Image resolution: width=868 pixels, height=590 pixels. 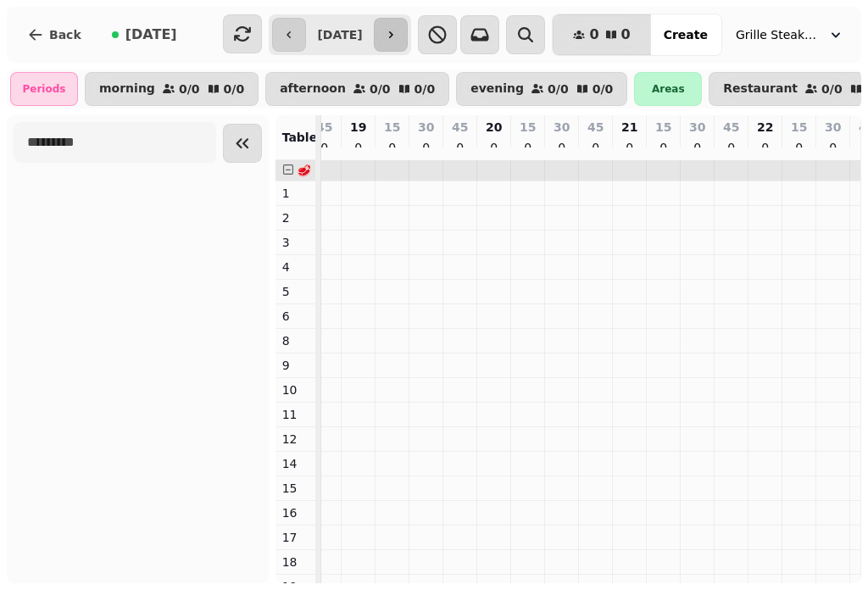 I want to click on p: 10, so click(x=295, y=390).